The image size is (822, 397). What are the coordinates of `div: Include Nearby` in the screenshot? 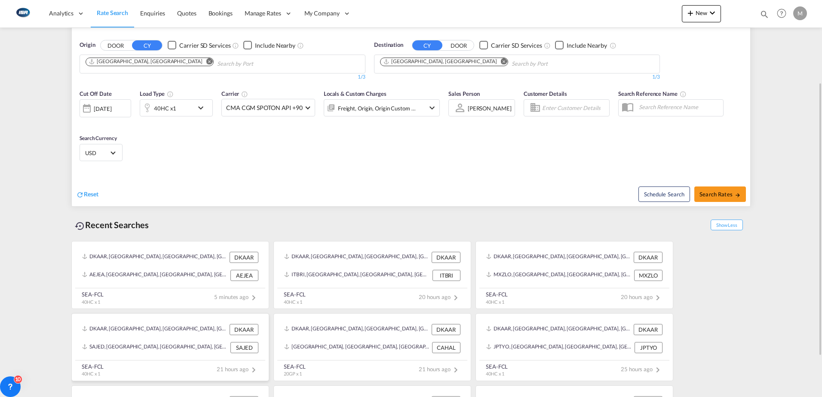 It's located at (587, 46).